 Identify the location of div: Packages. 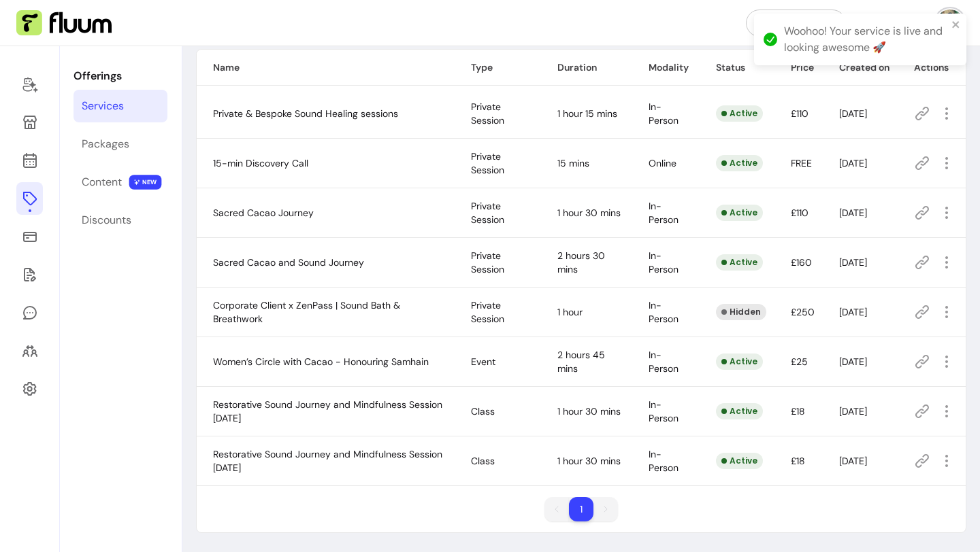
(105, 144).